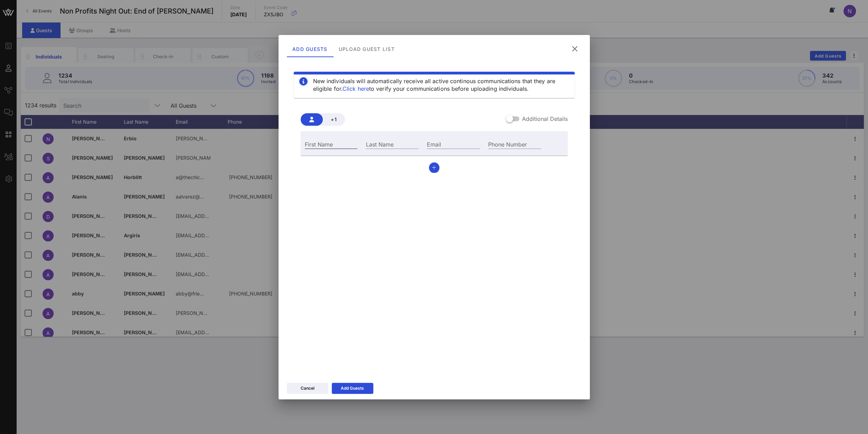 This screenshot has width=868, height=434. I want to click on label: Additional Details, so click(545, 119).